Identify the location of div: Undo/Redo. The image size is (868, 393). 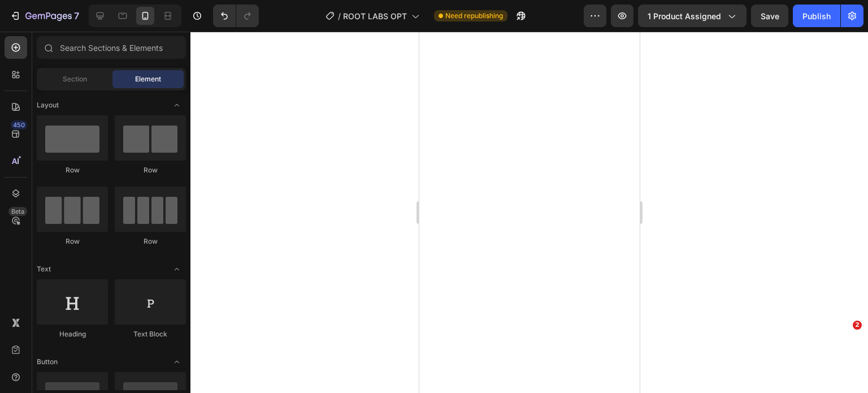
(236, 16).